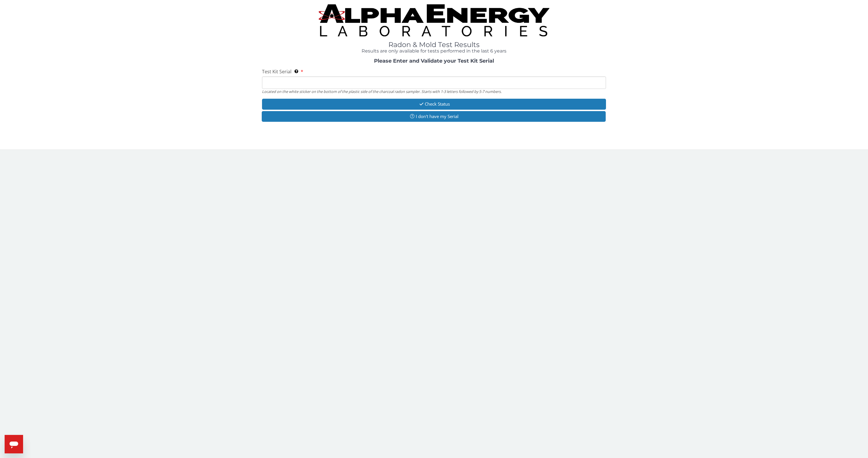  What do you see at coordinates (434, 51) in the screenshot?
I see `h4: Results are only available for tests performed in the last 6 years` at bounding box center [434, 51].